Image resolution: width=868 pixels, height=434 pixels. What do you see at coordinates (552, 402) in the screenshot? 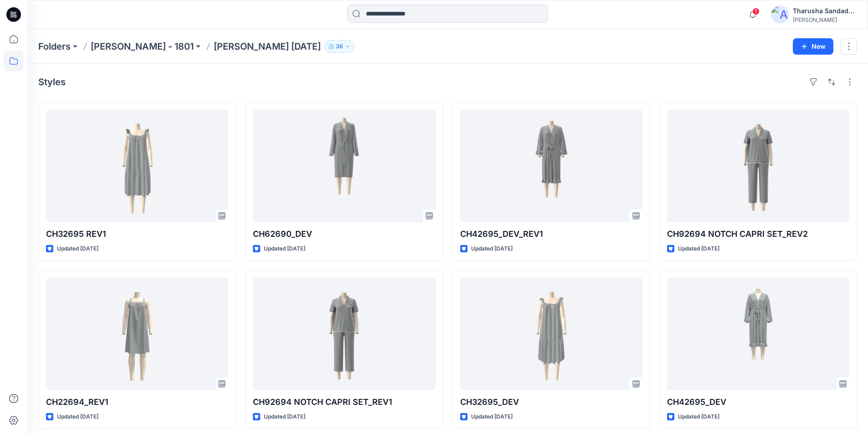
I see `p: CH32695_DEV` at bounding box center [552, 402].